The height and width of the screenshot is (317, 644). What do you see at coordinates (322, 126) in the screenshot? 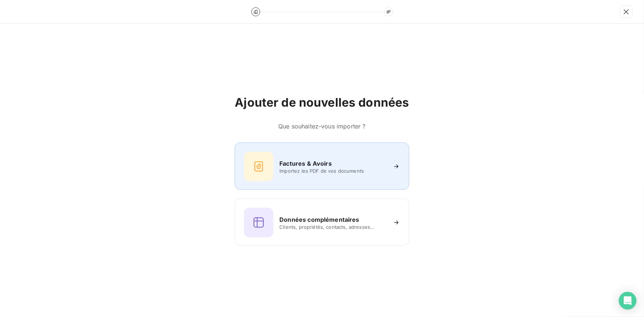
I see `h6: Que souhaitez-vous importer ?` at bounding box center [322, 126].